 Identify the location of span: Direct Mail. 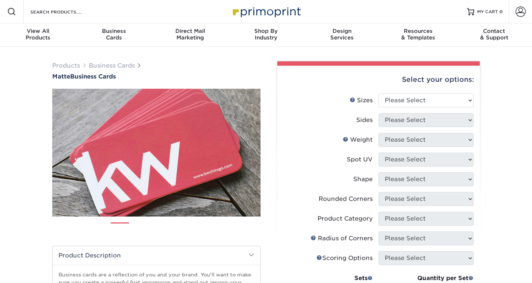
(190, 31).